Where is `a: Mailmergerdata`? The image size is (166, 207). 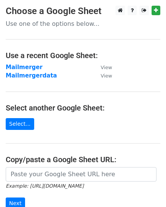 a: Mailmergerdata is located at coordinates (31, 76).